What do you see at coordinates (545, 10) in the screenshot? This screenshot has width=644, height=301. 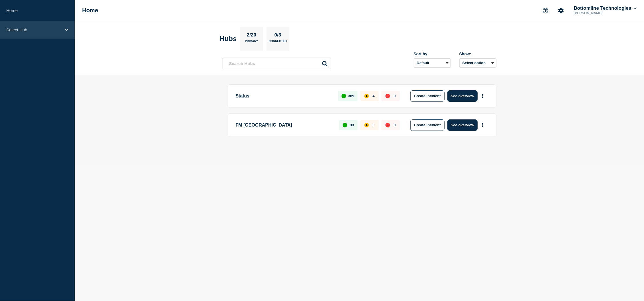 I see `button: Support` at bounding box center [545, 10].